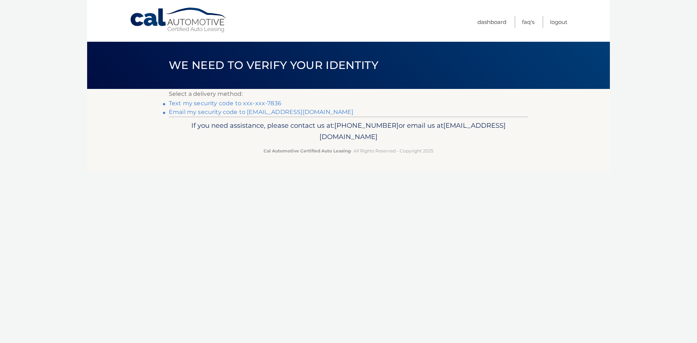  Describe the element at coordinates (492, 22) in the screenshot. I see `a: Dashboard` at that location.